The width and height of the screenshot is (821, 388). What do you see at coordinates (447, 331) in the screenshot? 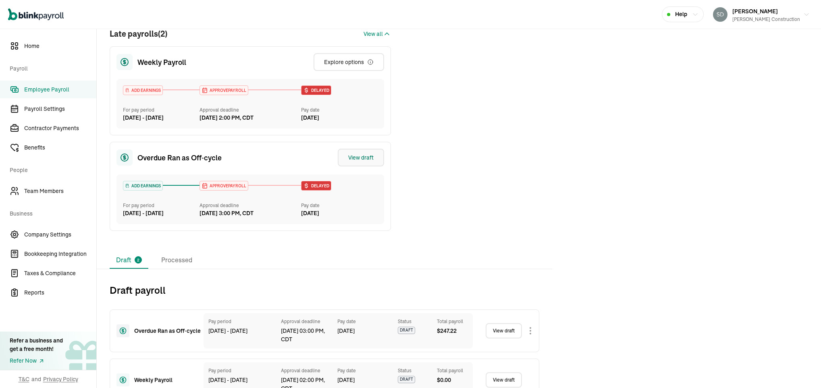
I see `span: $ 247.22` at bounding box center [447, 331].